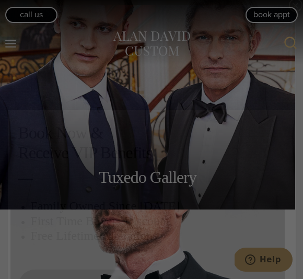 The height and width of the screenshot is (279, 303). I want to click on h2: Book Now & Receive VIP Benefits, so click(151, 143).